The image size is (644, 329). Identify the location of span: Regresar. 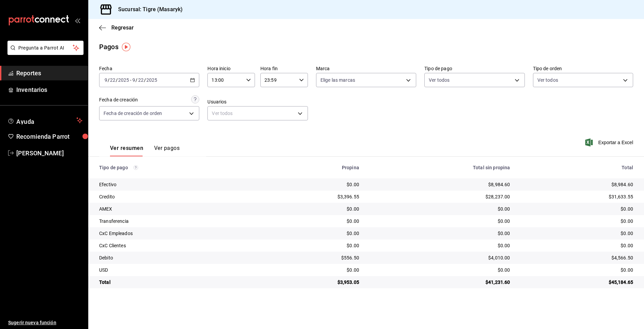
(122, 27).